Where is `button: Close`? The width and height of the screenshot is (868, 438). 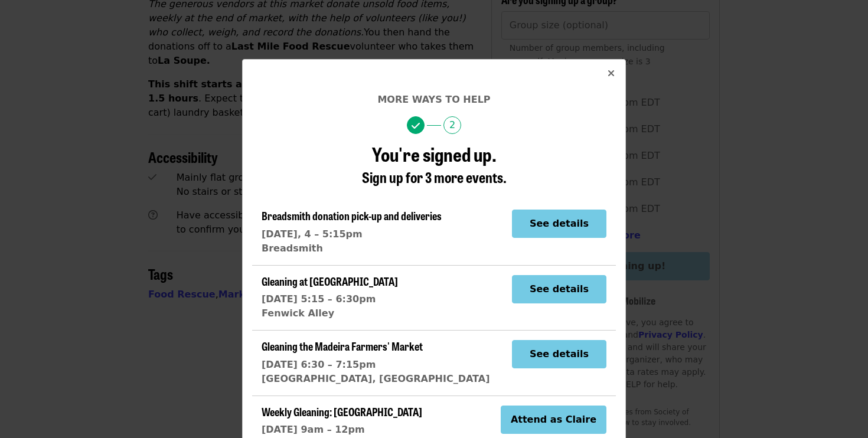
button: Close is located at coordinates (611, 74).